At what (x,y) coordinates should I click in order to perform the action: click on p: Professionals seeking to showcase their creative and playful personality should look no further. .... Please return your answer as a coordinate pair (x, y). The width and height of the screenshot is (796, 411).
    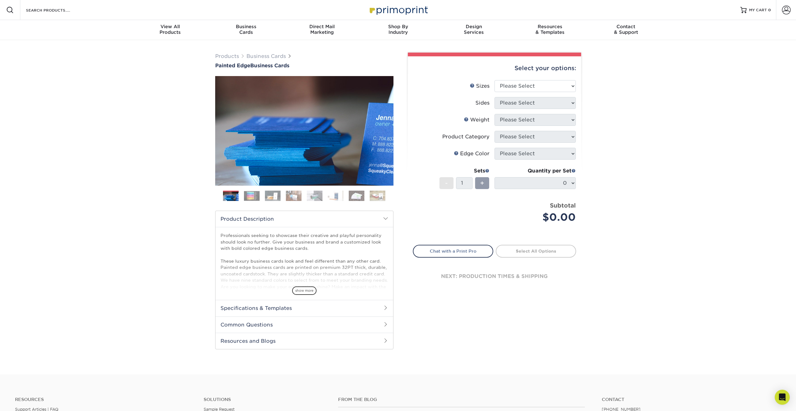
    Looking at the image, I should click on (304, 292).